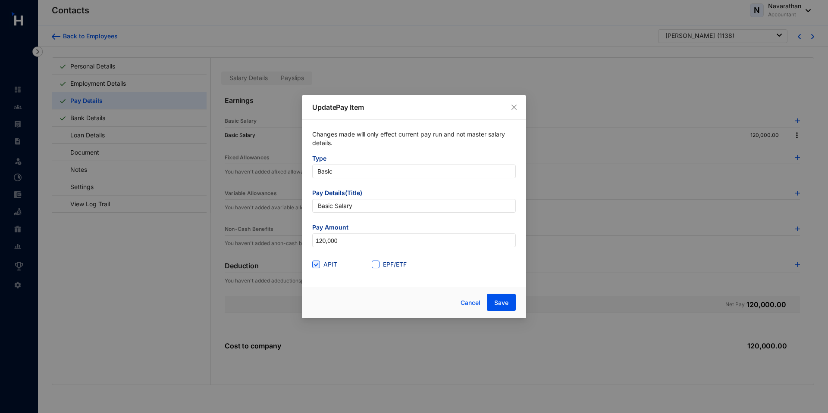  Describe the element at coordinates (414, 241) in the screenshot. I see `input: Amount` at that location.